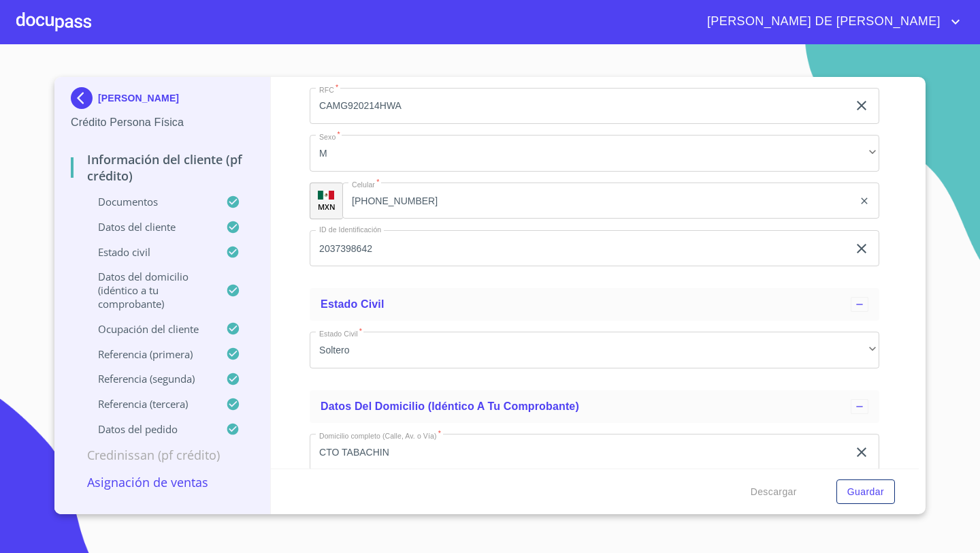 Image resolution: width=980 pixels, height=553 pixels. Describe the element at coordinates (148, 227) in the screenshot. I see `p: Datos del cliente` at that location.